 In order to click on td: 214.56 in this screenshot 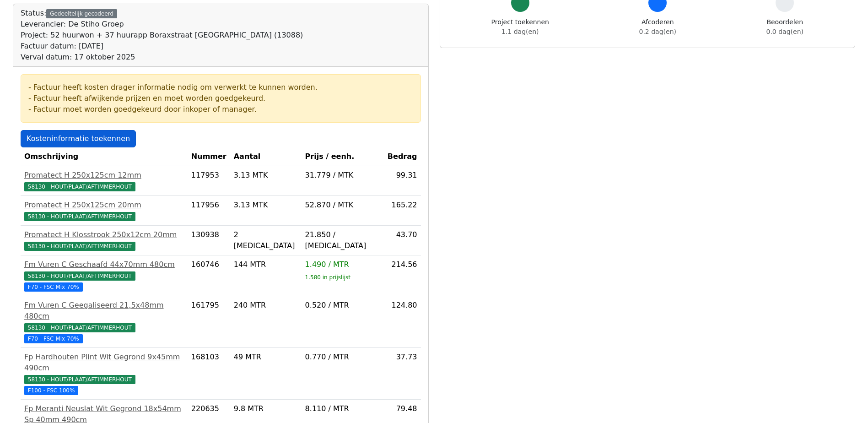, I will do `click(402, 275)`.